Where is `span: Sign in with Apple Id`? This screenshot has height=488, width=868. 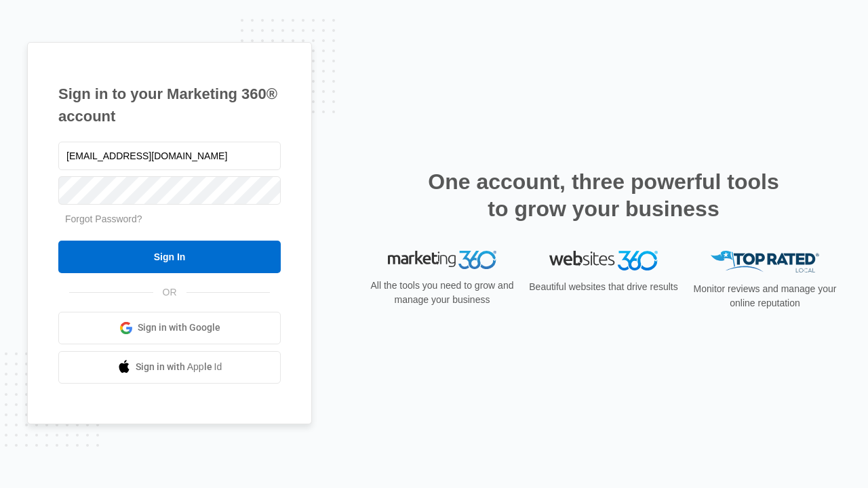 span: Sign in with Apple Id is located at coordinates (179, 366).